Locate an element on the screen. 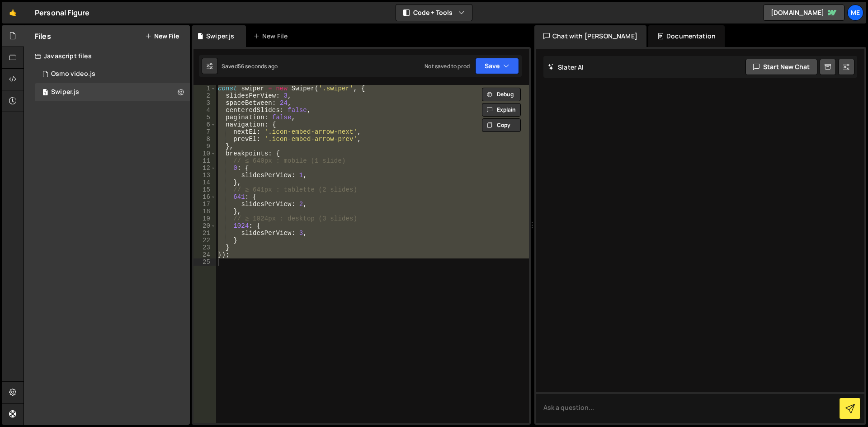 This screenshot has height=427, width=868. div: 3 is located at coordinates (205, 103).